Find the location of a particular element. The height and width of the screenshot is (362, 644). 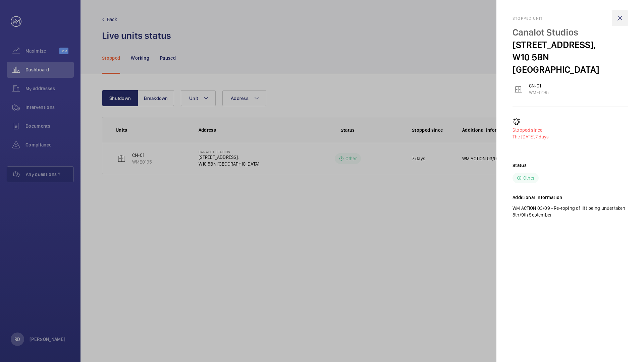

h2: Additional information is located at coordinates (570, 198).